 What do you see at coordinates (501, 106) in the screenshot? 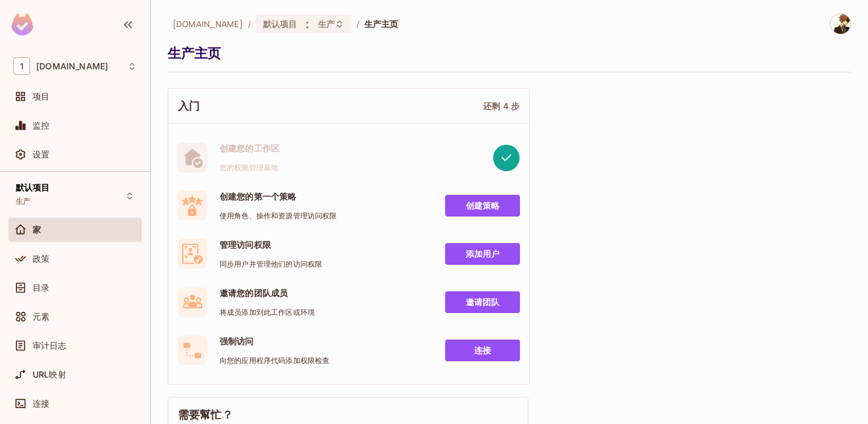
I see `font: 还剩 4 步` at bounding box center [501, 106].